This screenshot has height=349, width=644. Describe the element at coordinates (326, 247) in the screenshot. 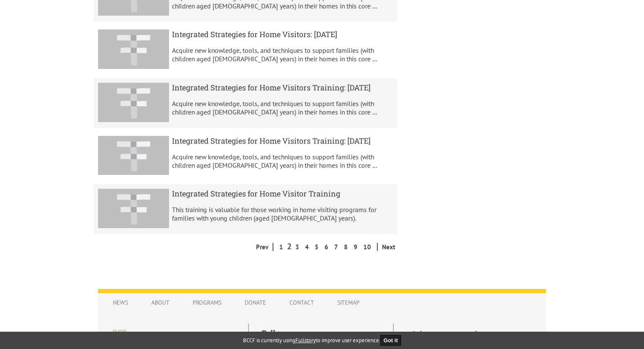

I see `a: 6` at that location.